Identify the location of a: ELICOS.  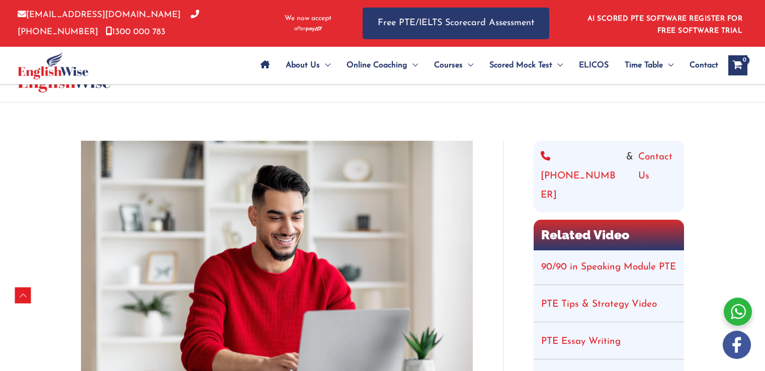
(593, 65).